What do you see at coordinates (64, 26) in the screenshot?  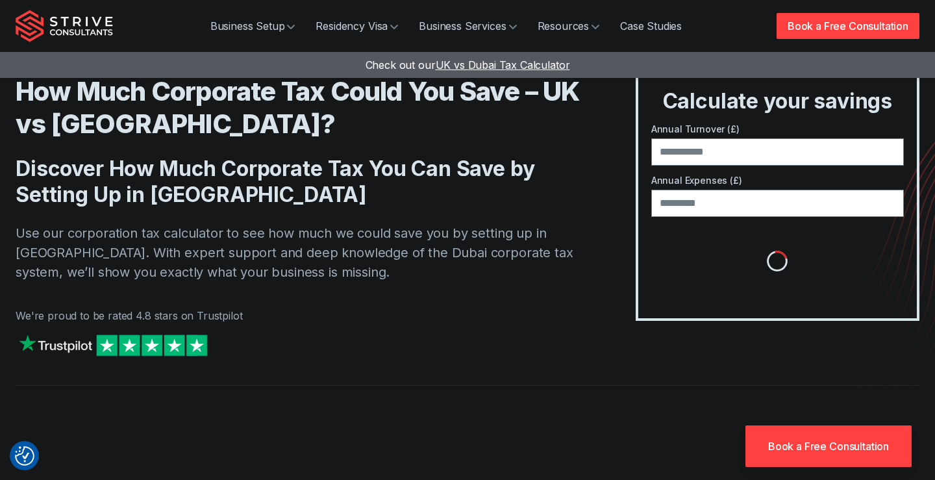 I see `img: Strive Consultants` at bounding box center [64, 26].